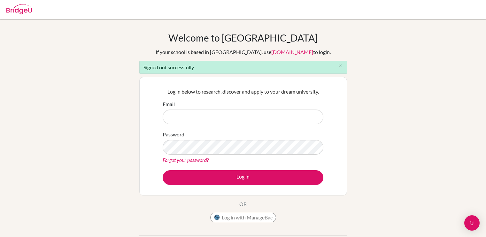 The height and width of the screenshot is (237, 486). What do you see at coordinates (340, 66) in the screenshot?
I see `i: close` at bounding box center [340, 66].